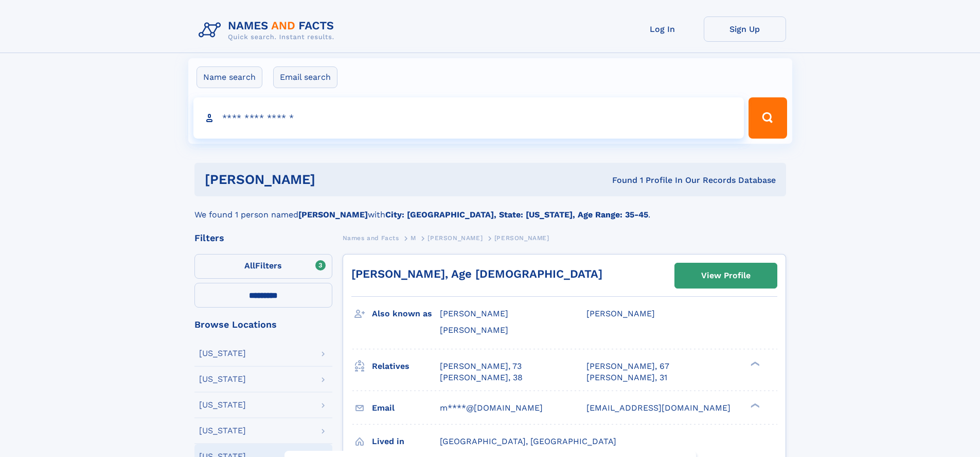  I want to click on a: Sign Up, so click(745, 29).